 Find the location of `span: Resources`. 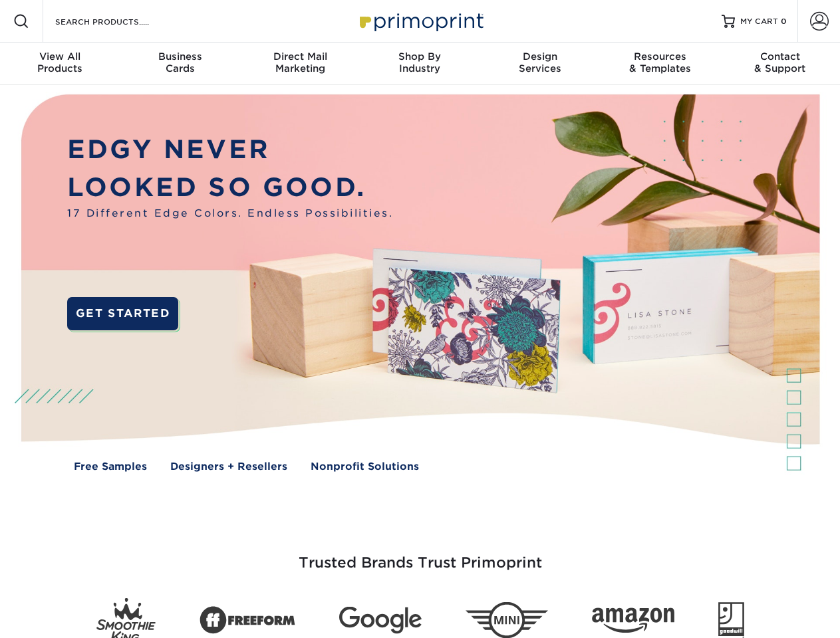

span: Resources is located at coordinates (659, 56).